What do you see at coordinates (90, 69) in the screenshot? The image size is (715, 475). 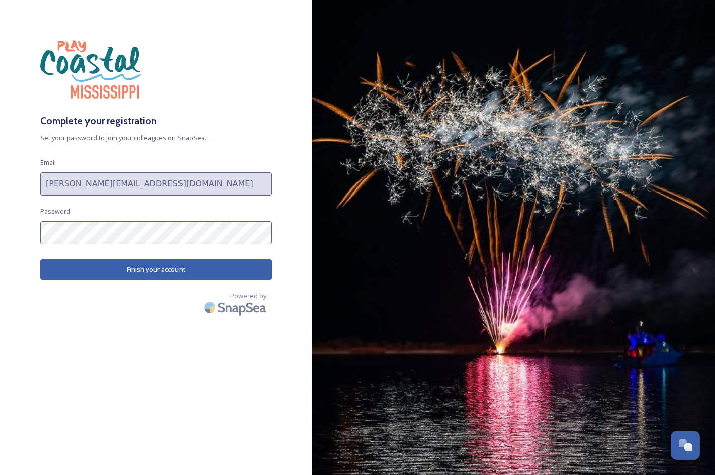 I see `img: download%20%281%29.png` at bounding box center [90, 69].